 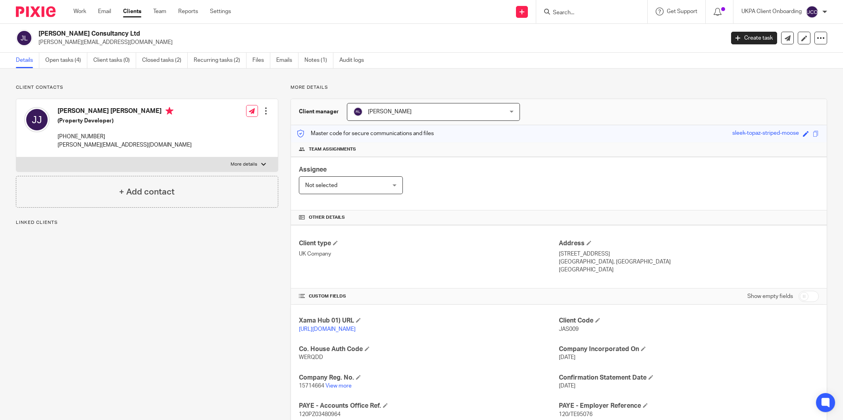 What do you see at coordinates (688, 321) in the screenshot?
I see `h4: Client Code` at bounding box center [688, 321].